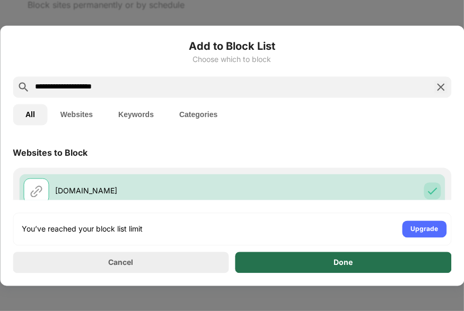 The width and height of the screenshot is (464, 311). I want to click on img: url.svg, so click(36, 191).